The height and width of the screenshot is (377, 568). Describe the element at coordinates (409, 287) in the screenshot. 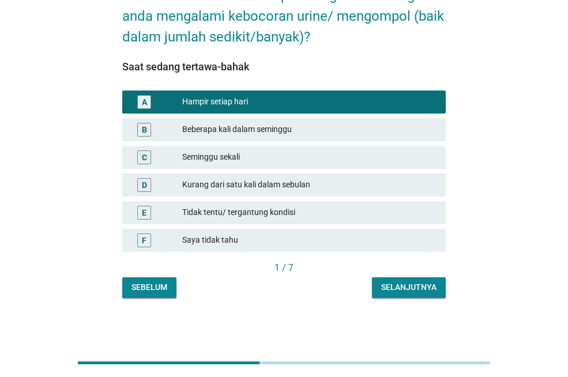

I see `font: Selanjutnya` at that location.